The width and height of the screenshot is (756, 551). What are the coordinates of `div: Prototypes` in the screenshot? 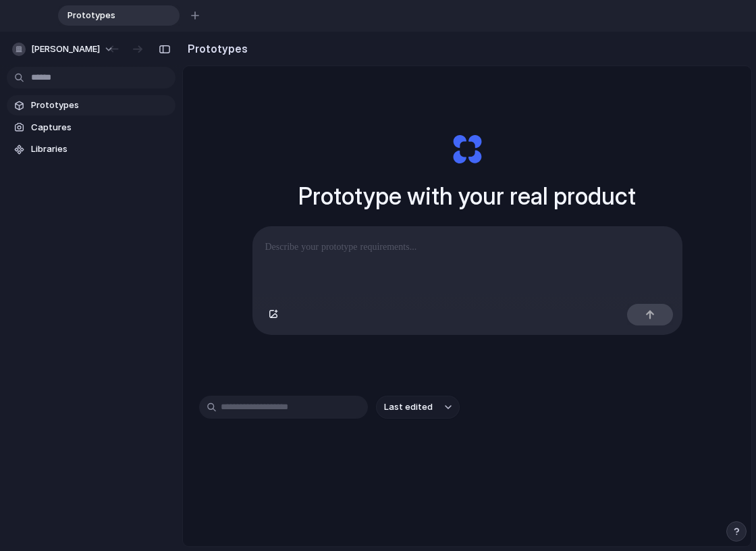 It's located at (119, 16).